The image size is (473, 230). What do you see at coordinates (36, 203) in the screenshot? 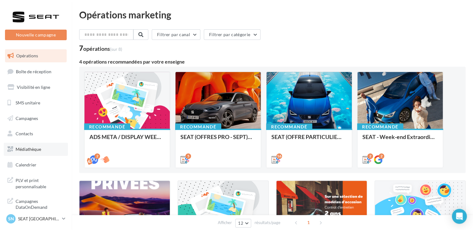
I see `a: Campagnes DataOnDemand` at bounding box center [36, 203].